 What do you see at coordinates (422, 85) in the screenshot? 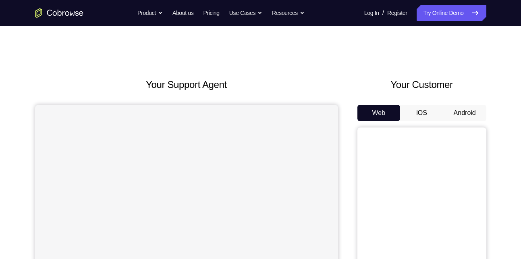
I see `h2: Your Customer` at bounding box center [422, 85].